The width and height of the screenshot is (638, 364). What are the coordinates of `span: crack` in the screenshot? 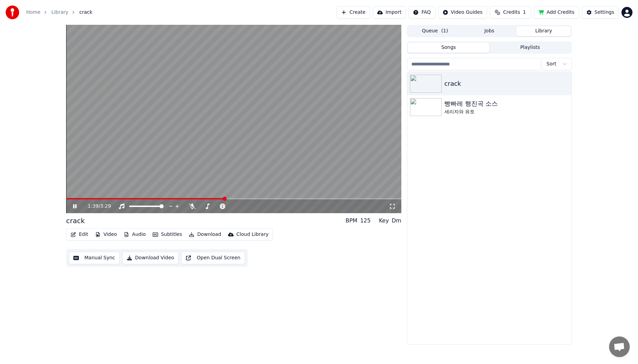 It's located at (86, 13).